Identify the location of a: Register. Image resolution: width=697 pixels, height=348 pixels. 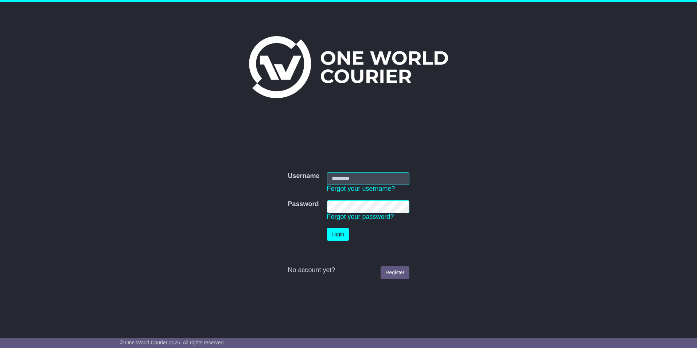
(395, 272).